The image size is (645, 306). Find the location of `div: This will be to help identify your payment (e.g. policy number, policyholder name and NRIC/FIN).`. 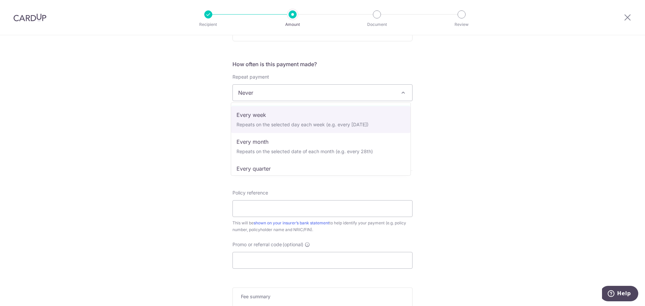

div: This will be to help identify your payment (e.g. policy number, policyholder name and NRIC/FIN). is located at coordinates (322, 226).